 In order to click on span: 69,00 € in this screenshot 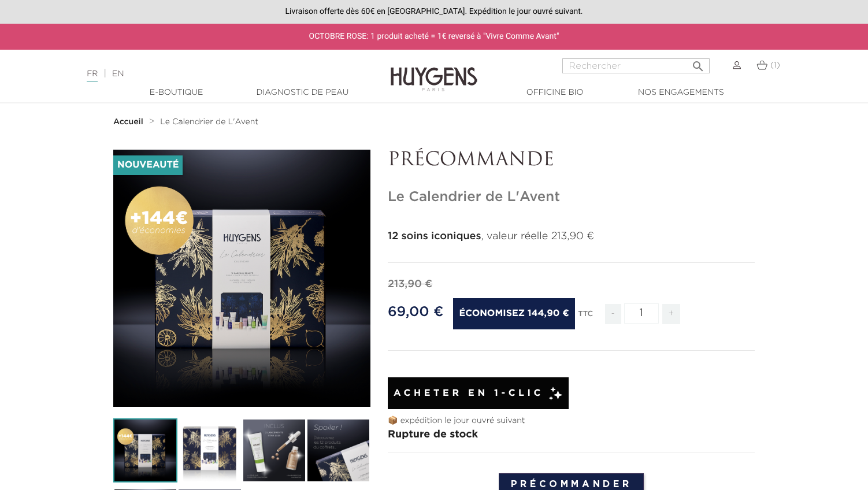, I will do `click(415, 312)`.